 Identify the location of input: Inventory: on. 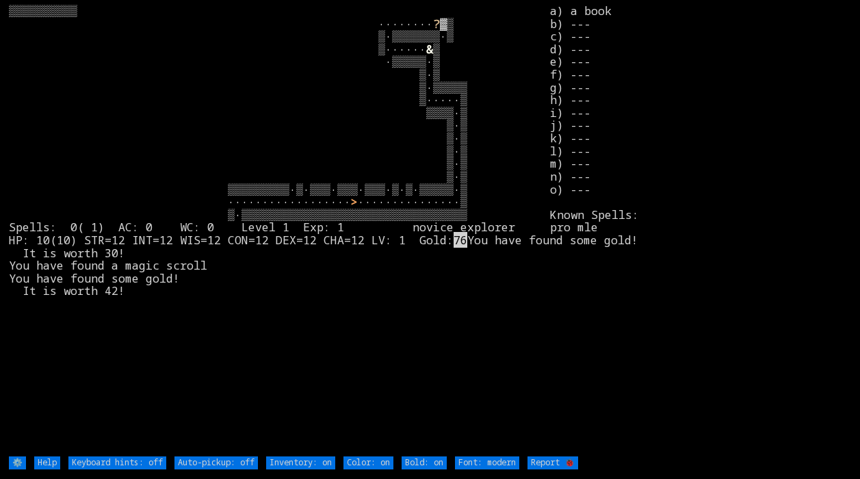
(300, 462).